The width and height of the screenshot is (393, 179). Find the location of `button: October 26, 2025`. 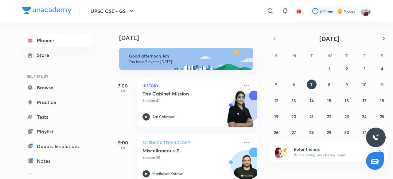

button: October 26, 2025 is located at coordinates (276, 132).